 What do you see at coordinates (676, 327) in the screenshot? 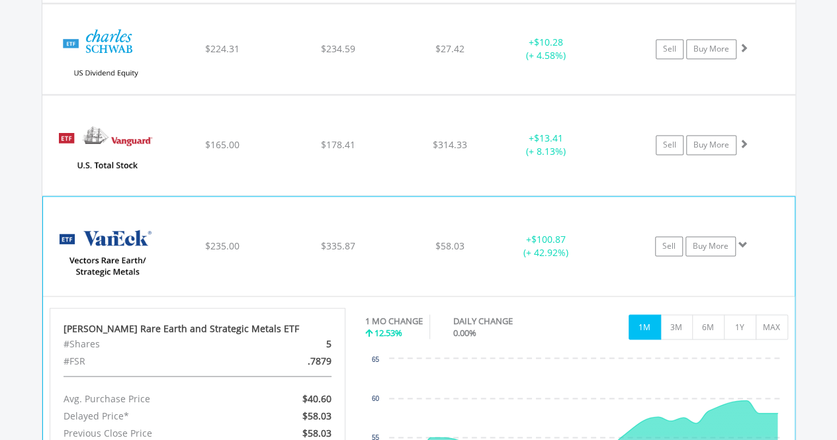
I see `button: 3M` at bounding box center [676, 327].